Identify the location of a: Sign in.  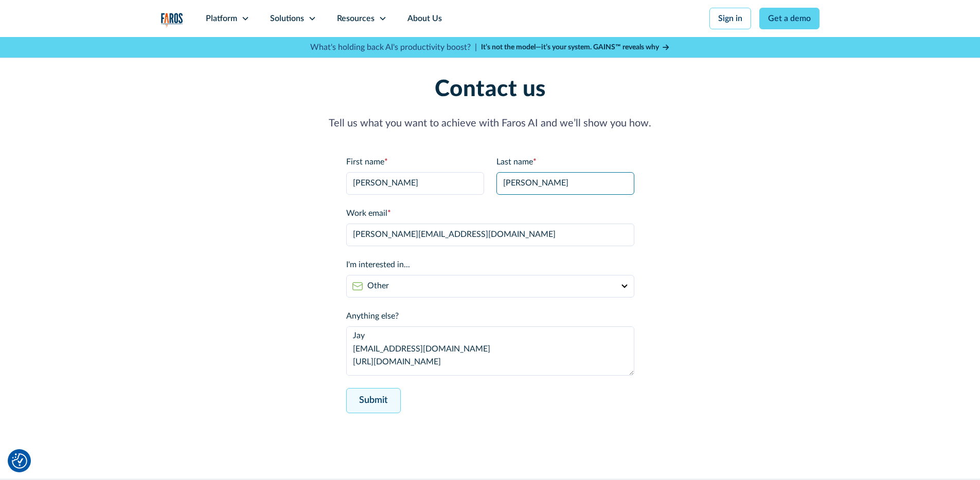
(730, 19).